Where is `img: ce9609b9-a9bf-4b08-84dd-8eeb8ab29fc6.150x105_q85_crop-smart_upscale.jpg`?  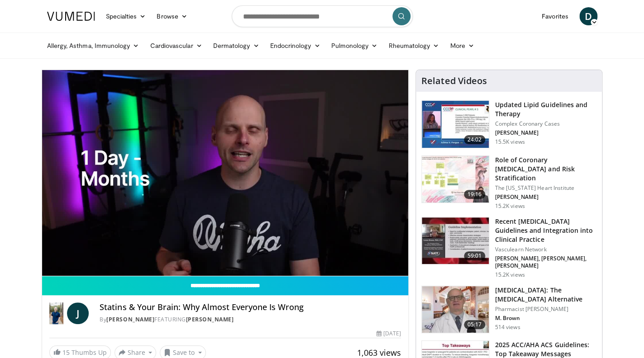 img: ce9609b9-a9bf-4b08-84dd-8eeb8ab29fc6.150x105_q85_crop-smart_upscale.jpg is located at coordinates (455, 310).